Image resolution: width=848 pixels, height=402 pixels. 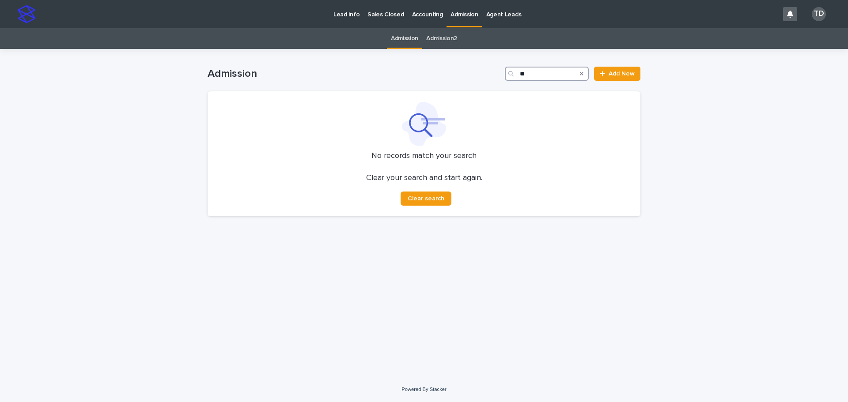 I want to click on p: No records match your search, so click(x=424, y=156).